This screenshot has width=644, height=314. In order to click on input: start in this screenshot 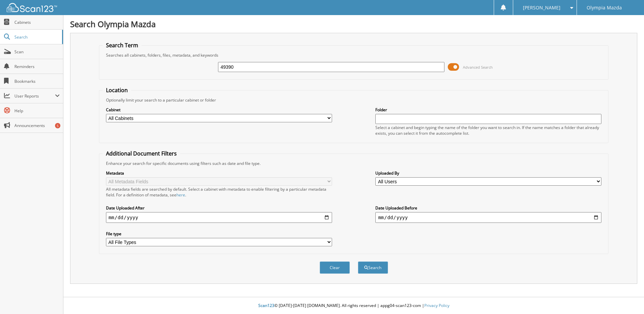, I will do `click(219, 217)`.